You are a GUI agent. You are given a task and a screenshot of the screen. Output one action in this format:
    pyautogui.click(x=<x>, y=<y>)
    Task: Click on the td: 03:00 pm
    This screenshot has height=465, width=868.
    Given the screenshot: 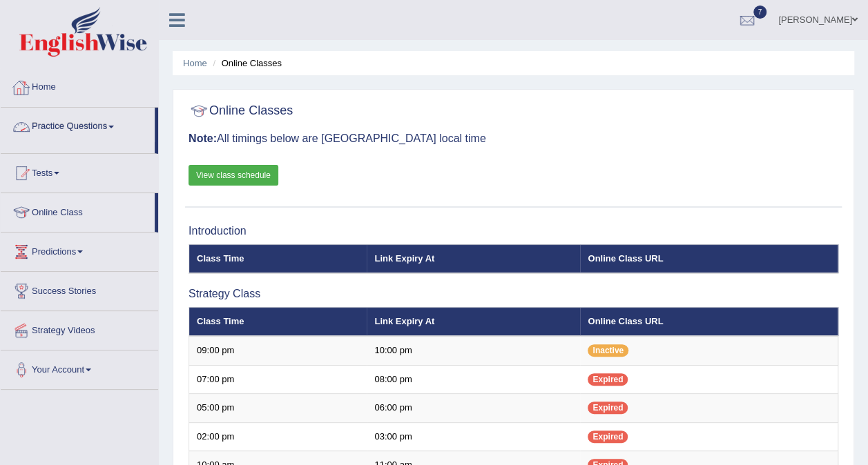 What is the action you would take?
    pyautogui.click(x=473, y=437)
    